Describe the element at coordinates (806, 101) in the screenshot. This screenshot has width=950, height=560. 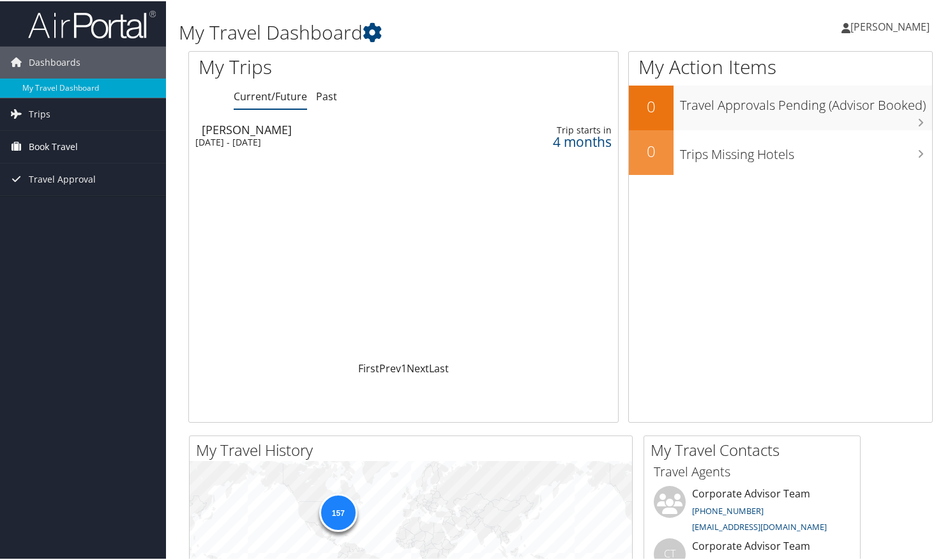
I see `h3: Travel Approvals Pending (Advisor Booked)` at that location.